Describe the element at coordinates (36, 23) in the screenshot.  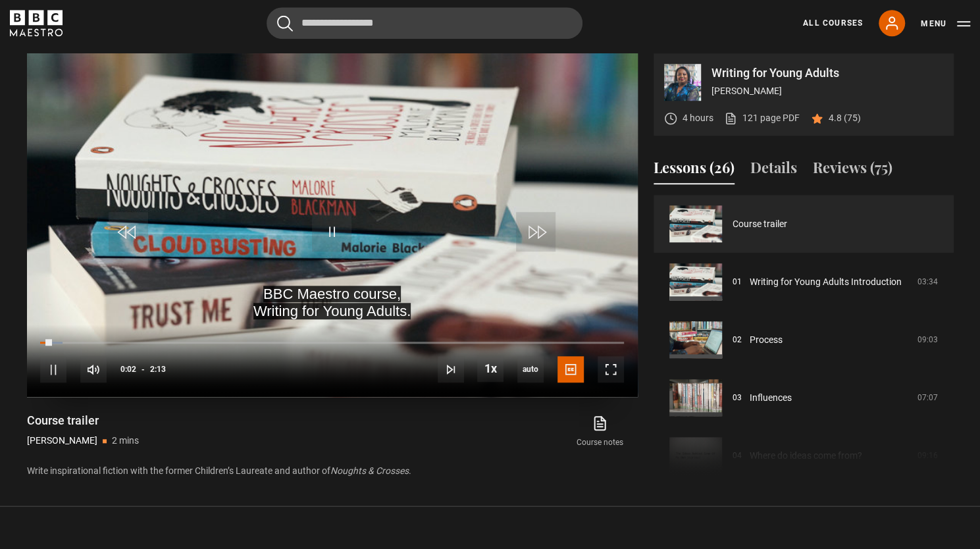
I see `svg: BBC Maestro` at that location.